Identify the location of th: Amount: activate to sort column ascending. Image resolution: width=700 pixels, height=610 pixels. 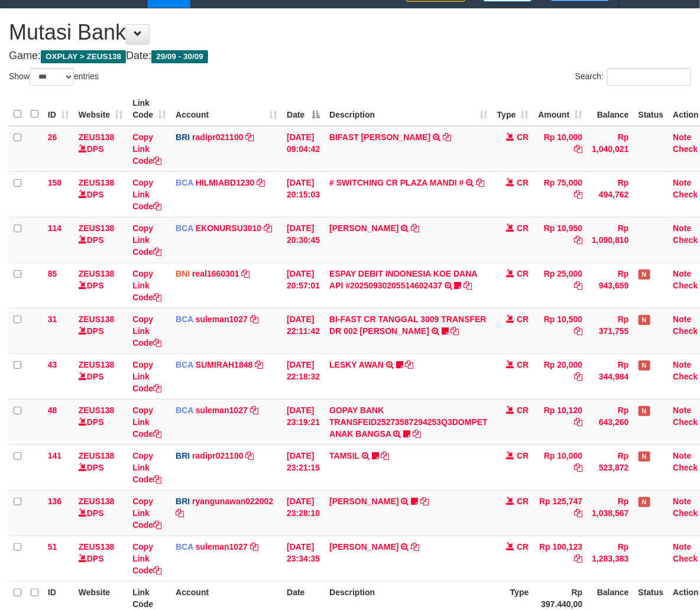
(560, 108).